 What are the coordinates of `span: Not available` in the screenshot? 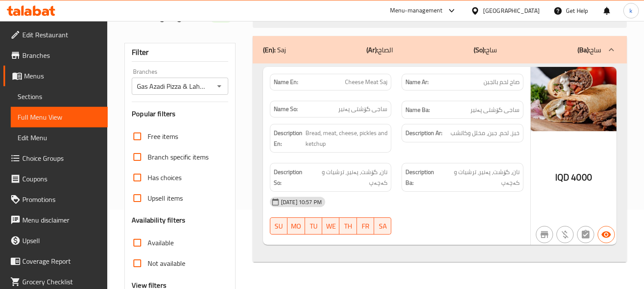 It's located at (167, 264).